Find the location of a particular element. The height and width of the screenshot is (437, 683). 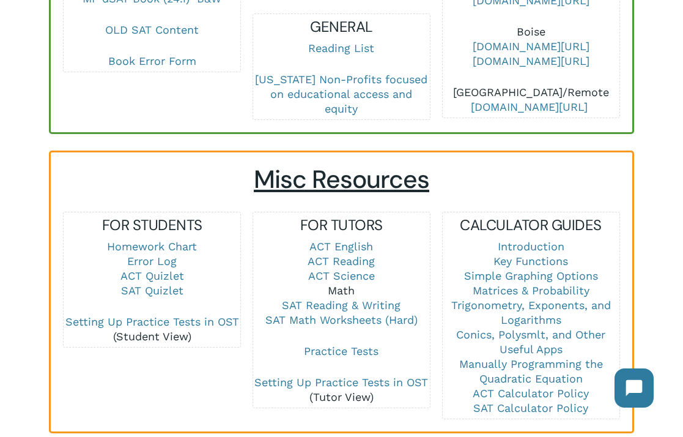

a: Conics, Polysmlt, and Other Useful Apps is located at coordinates (531, 341).